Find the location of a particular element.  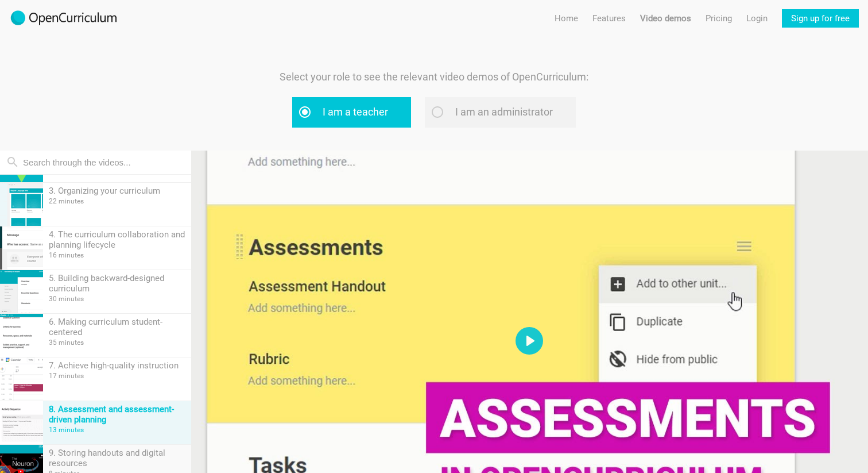

div: 35 minutes is located at coordinates (117, 343).